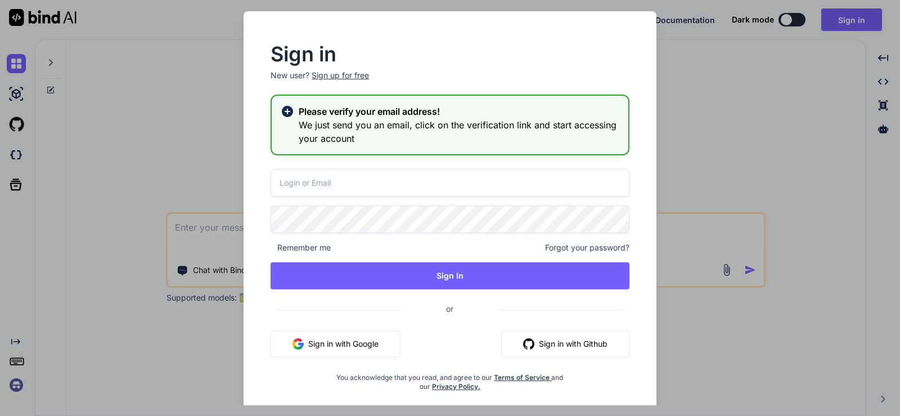  I want to click on a: Terms of Service, so click(523, 377).